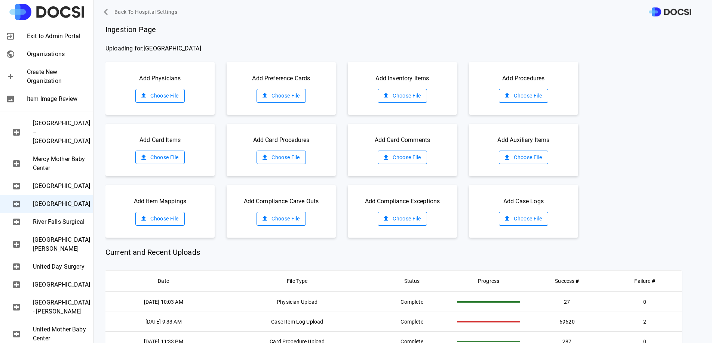 The height and width of the screenshot is (343, 712). What do you see at coordinates (60, 222) in the screenshot?
I see `span: River Falls Surgical` at bounding box center [60, 222].